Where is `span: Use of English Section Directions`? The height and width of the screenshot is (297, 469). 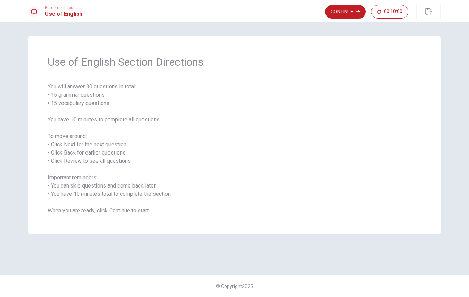
span: Use of English Section Directions is located at coordinates (235, 62).